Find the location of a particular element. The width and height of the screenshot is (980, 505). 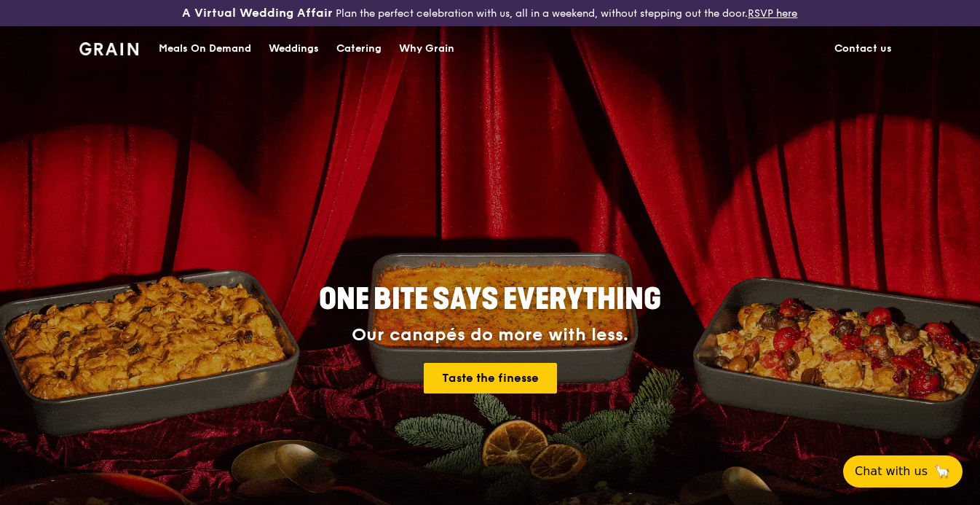

a: GrainGrain is located at coordinates (108, 48).